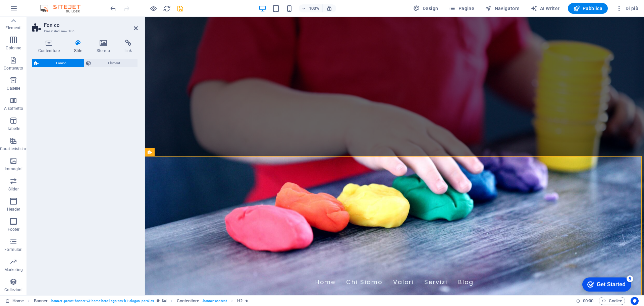  I want to click on i: Salva (Ctrl+S), so click(180, 9).